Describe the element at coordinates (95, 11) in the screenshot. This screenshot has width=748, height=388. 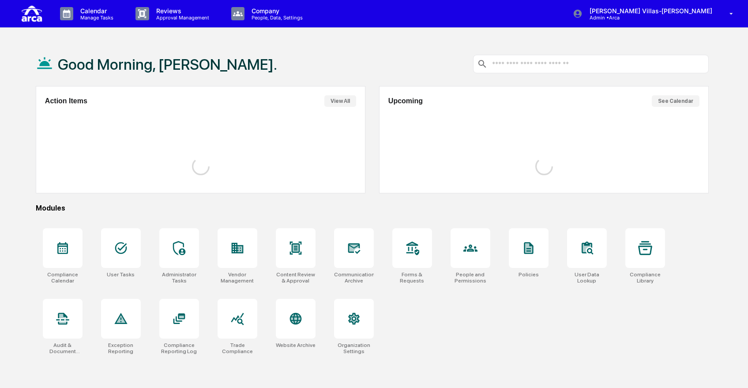
I see `p: Calendar` at that location.